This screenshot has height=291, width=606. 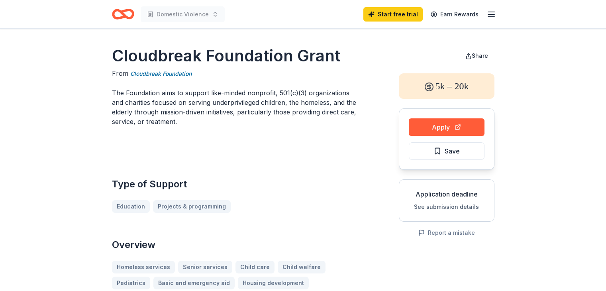 I want to click on a: Earn Rewards, so click(x=455, y=14).